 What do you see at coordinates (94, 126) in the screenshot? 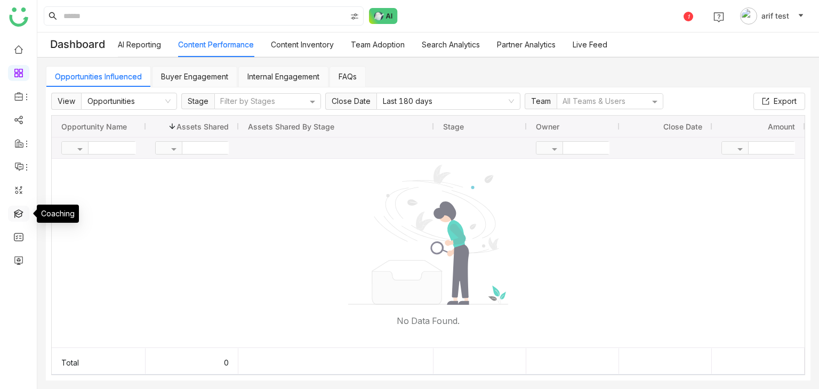
I see `span: Opportunity Name` at bounding box center [94, 126].